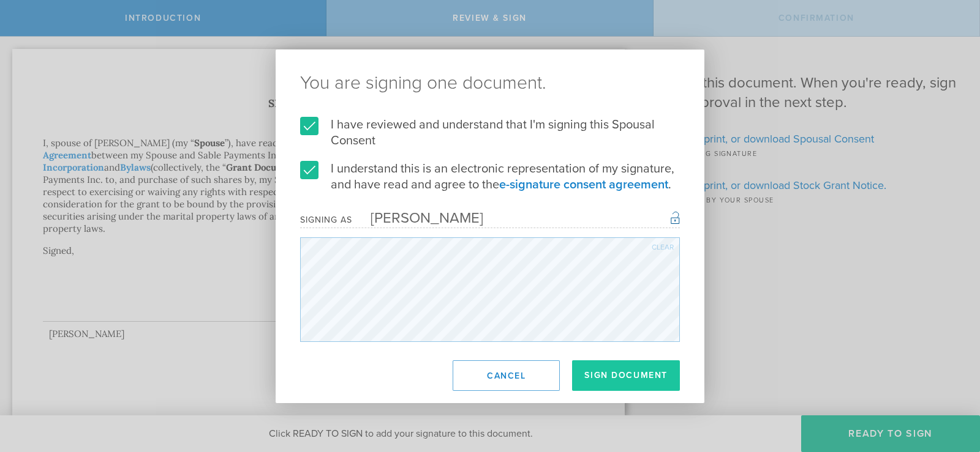 The width and height of the screenshot is (980, 452). I want to click on a: e-signature consent agreement, so click(584, 184).